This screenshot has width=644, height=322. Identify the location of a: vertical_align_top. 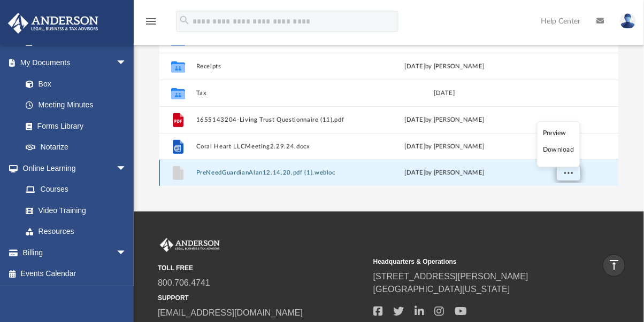
(614, 266).